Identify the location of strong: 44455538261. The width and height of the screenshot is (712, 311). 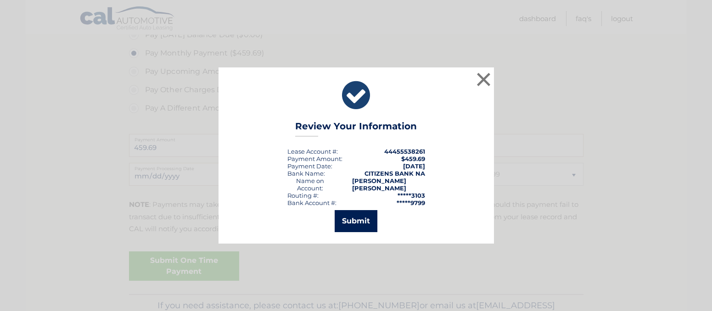
(405, 152).